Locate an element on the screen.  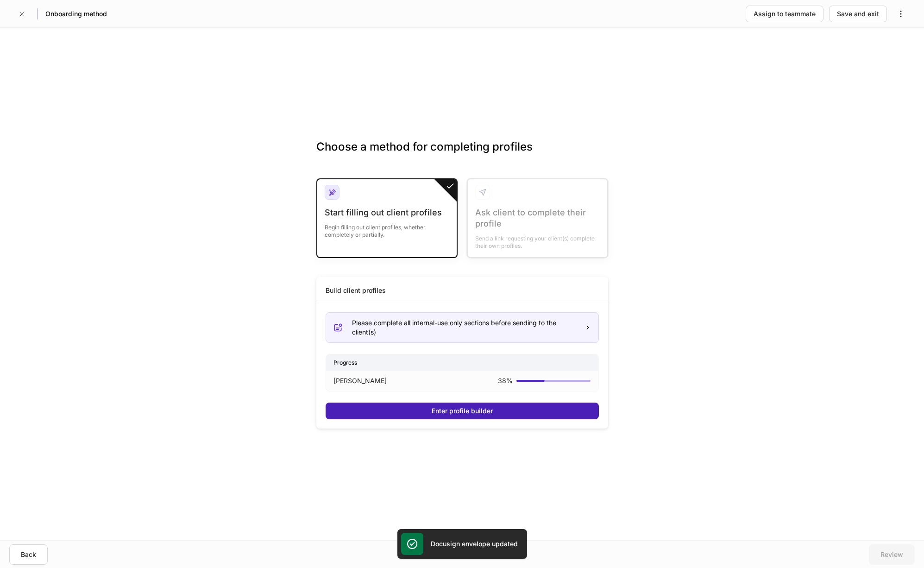
button: Enter profile builder is located at coordinates (462, 411).